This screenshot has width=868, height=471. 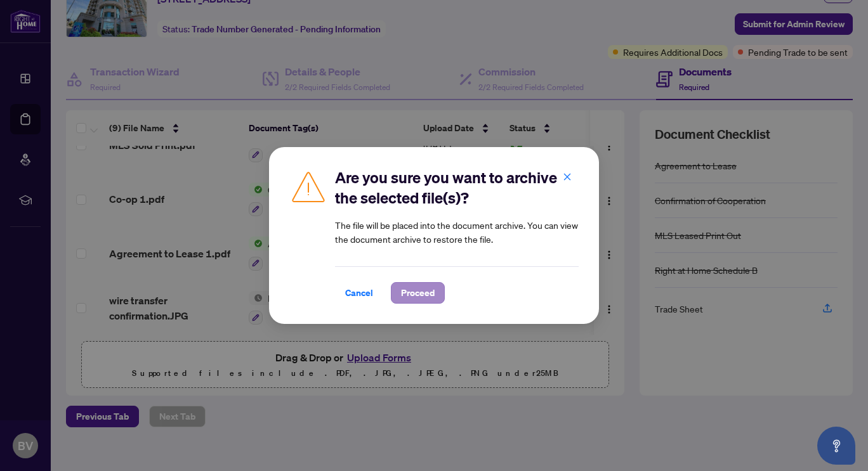 What do you see at coordinates (359, 293) in the screenshot?
I see `span: Cancel` at bounding box center [359, 293].